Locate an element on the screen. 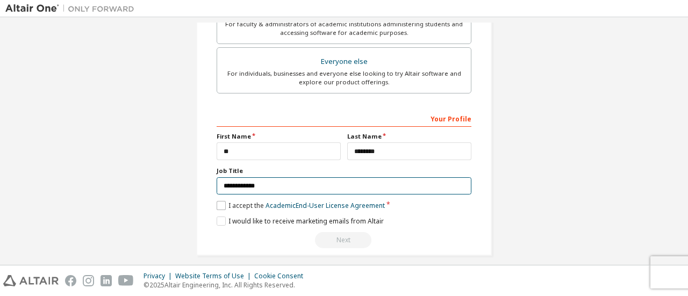 This screenshot has width=688, height=296. div: Your Profile is located at coordinates (344, 118).